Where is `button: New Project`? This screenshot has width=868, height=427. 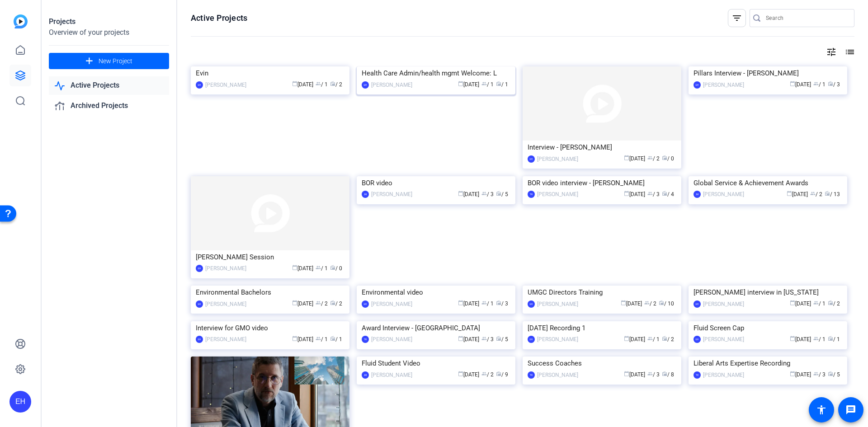
button: New Project is located at coordinates (109, 61).